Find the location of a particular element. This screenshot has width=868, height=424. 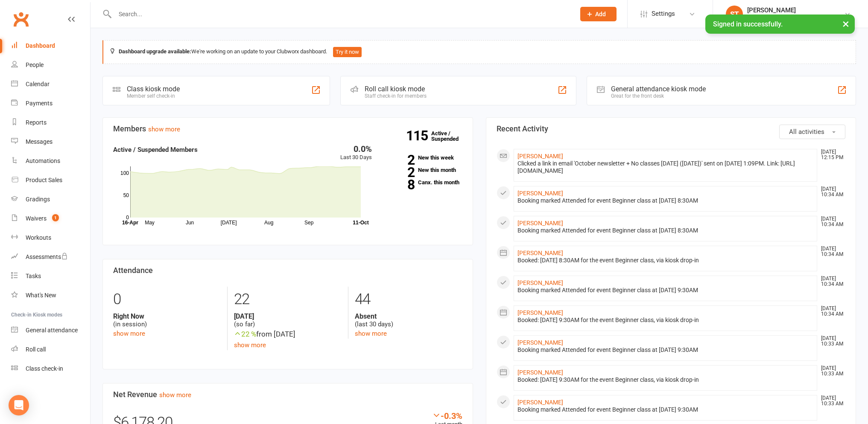

span: 1 is located at coordinates (55, 218).